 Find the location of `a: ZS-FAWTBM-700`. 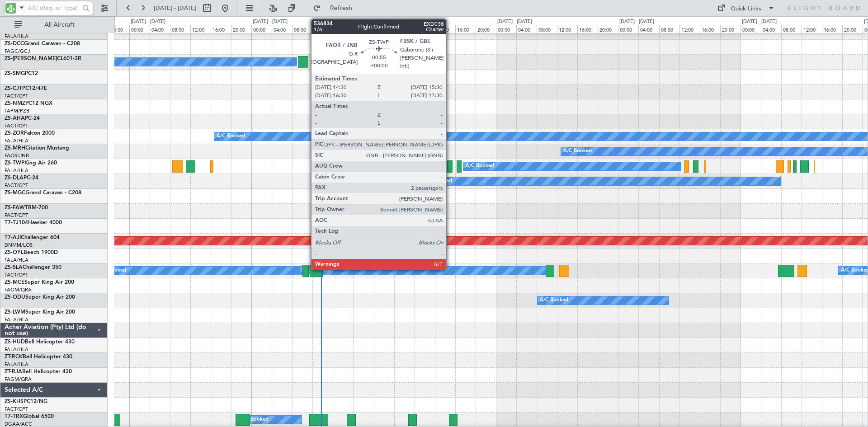

a: ZS-FAWTBM-700 is located at coordinates (26, 208).